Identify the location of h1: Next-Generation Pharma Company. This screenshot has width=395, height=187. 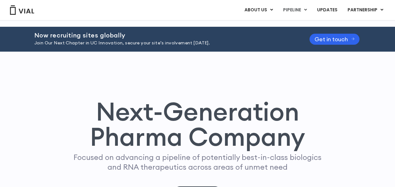
(198, 124).